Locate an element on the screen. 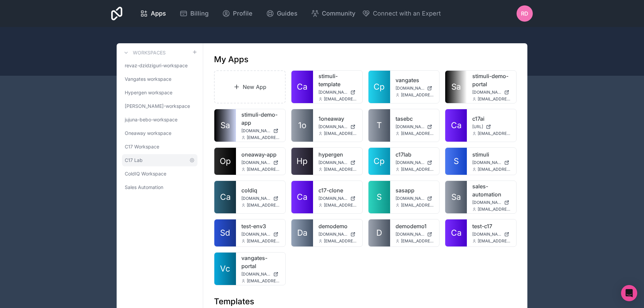  a: Workspaces is located at coordinates (144, 53).